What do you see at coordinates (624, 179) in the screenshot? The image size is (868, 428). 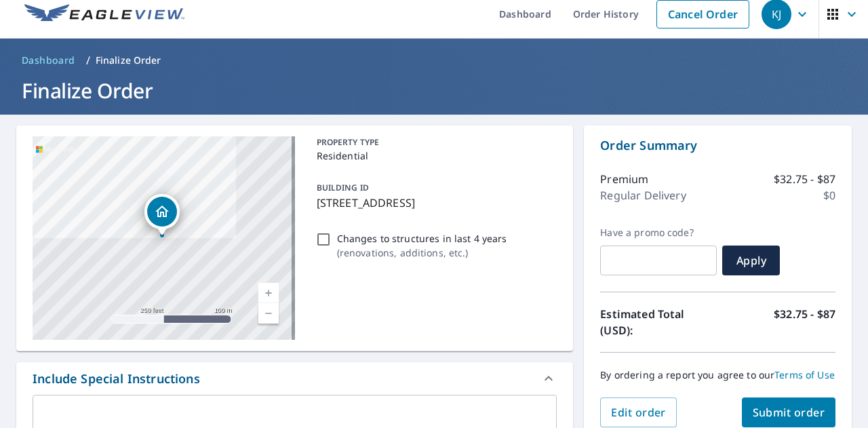 I see `p: Premium` at bounding box center [624, 179].